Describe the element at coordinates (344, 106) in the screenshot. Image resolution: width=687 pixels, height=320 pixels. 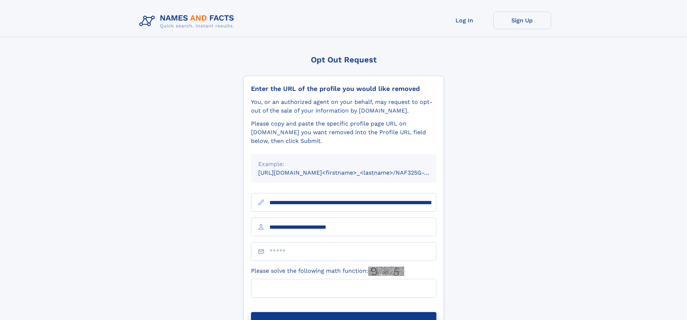
I see `div: You, or an authorized agent on your behalf, may request to opt-out of the sale of your informatio...` at that location.